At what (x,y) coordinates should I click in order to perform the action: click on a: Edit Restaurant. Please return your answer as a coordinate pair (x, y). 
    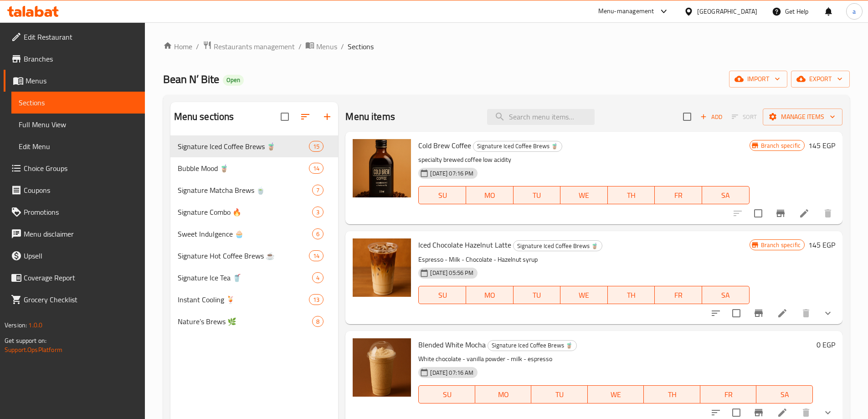
    Looking at the image, I should click on (75, 37).